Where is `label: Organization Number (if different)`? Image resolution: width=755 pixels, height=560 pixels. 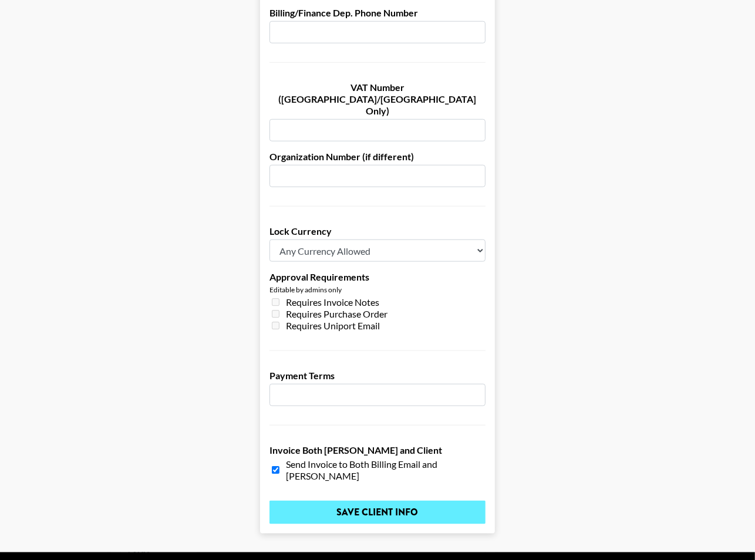
label: Organization Number (if different) is located at coordinates (377, 157).